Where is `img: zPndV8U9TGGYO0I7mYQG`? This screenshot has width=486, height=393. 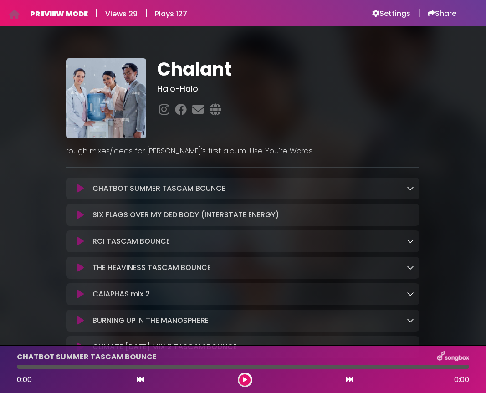
img: zPndV8U9TGGYO0I7mYQG is located at coordinates (106, 98).